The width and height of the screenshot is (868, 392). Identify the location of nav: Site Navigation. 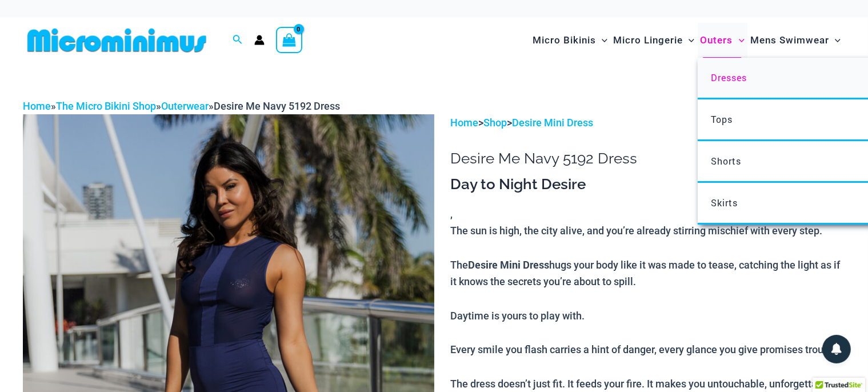
(686, 40).